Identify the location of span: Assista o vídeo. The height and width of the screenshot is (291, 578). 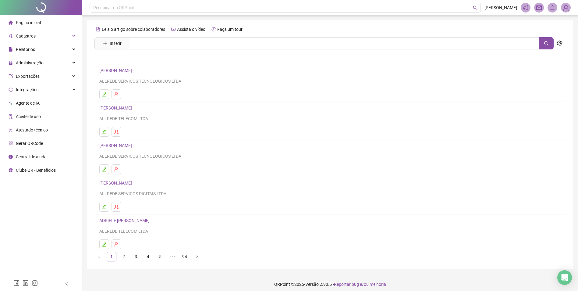
(191, 29).